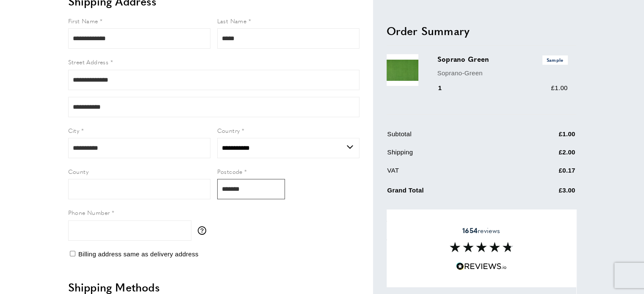 The image size is (644, 294). I want to click on h3: Soprano Green, so click(503, 59).